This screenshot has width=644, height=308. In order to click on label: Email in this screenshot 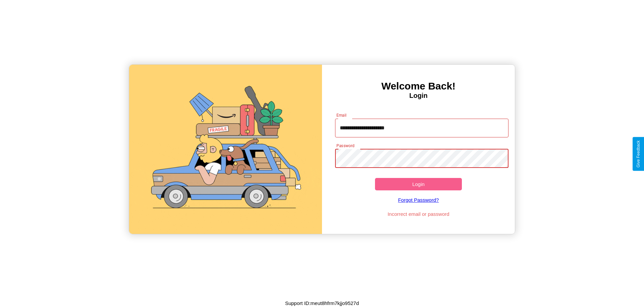, I will do `click(342, 115)`.